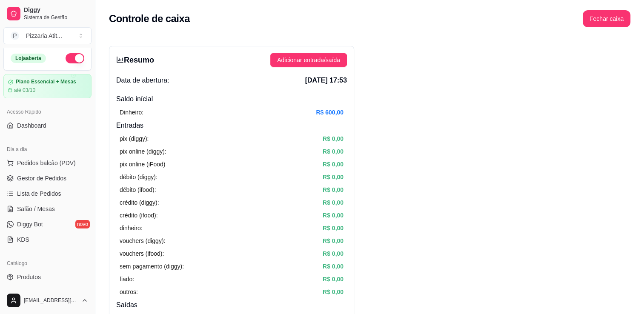 The width and height of the screenshot is (644, 314). I want to click on a: Produtos, so click(47, 277).